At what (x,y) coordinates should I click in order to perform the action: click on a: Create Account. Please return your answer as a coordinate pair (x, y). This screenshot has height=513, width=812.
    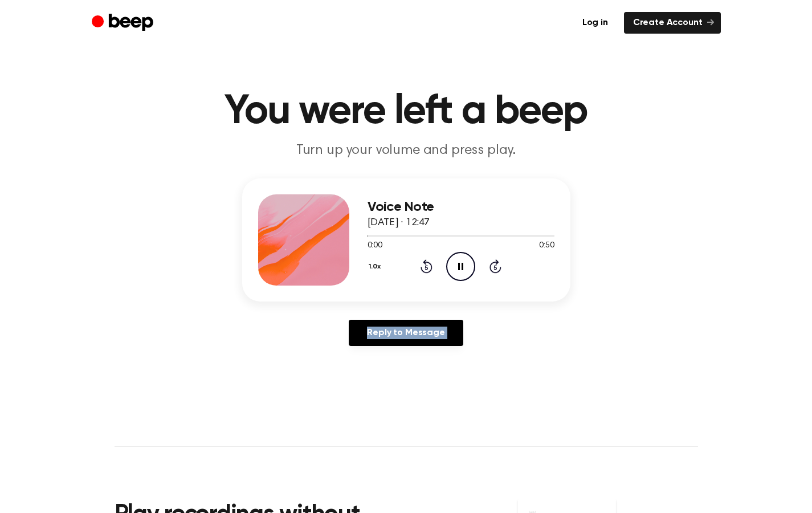
    Looking at the image, I should click on (673, 23).